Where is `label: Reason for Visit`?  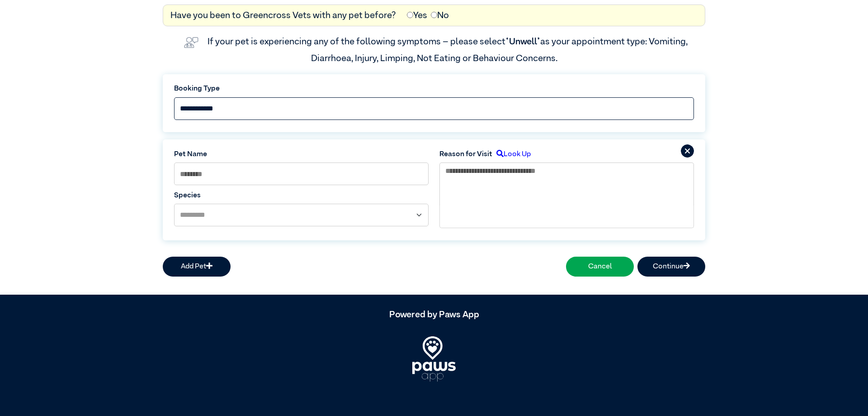
label: Reason for Visit is located at coordinates (466, 155).